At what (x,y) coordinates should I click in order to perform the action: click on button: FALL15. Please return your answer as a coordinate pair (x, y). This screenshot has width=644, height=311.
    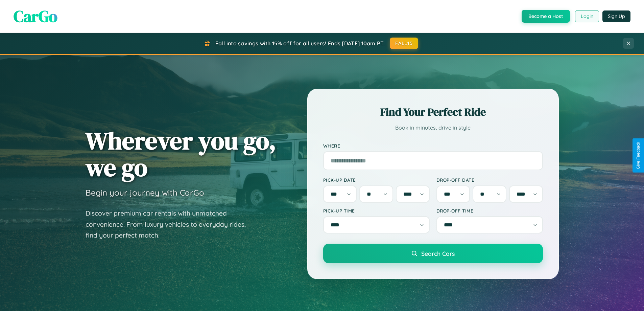
    Looking at the image, I should click on (404, 43).